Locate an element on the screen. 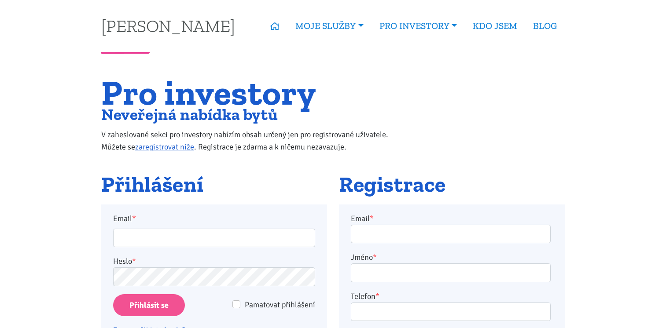 This screenshot has height=328, width=666. label: Heslo is located at coordinates (124, 261).